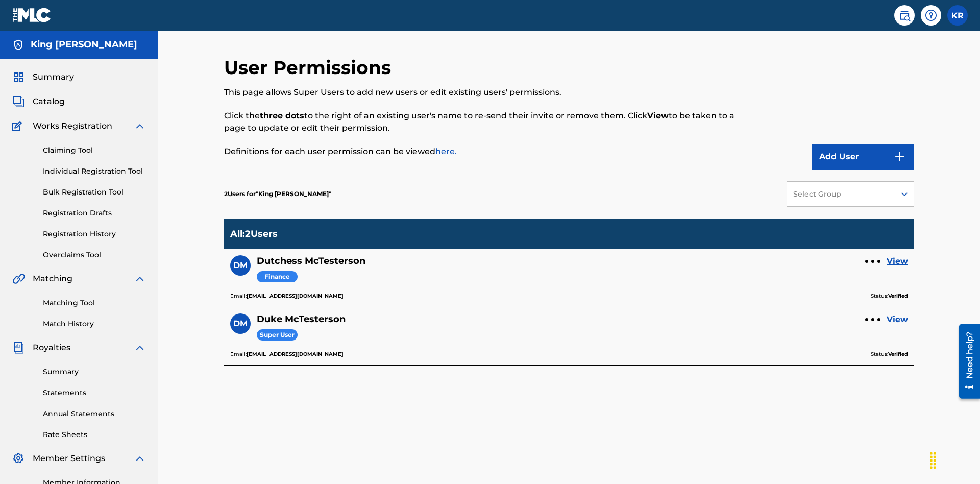 This screenshot has height=484, width=980. I want to click on a: Statements, so click(94, 392).